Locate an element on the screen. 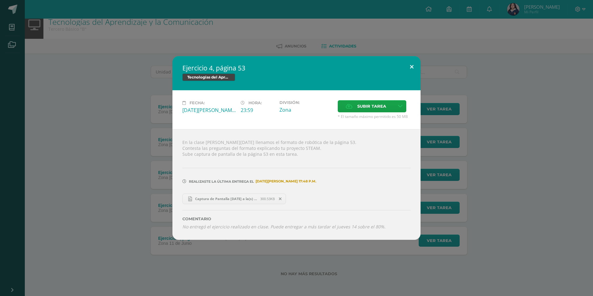 The image size is (593, 296). h2: Ejercicio 4, página 53 is located at coordinates (297, 68).